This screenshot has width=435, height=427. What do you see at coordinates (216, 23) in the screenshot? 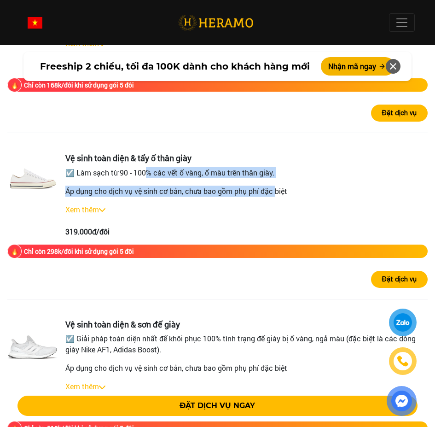
I see `img: logo` at bounding box center [216, 23].